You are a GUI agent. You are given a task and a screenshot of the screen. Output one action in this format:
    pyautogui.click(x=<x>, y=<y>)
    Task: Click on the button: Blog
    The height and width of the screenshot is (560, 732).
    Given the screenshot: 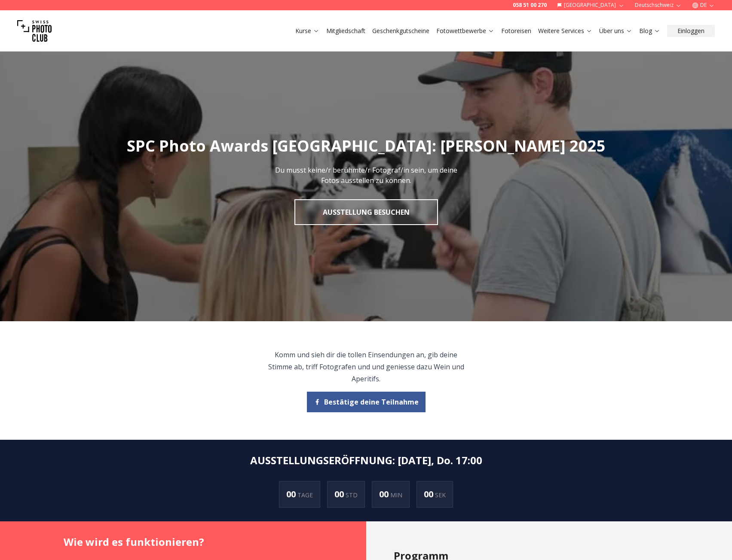 What is the action you would take?
    pyautogui.click(x=649, y=31)
    